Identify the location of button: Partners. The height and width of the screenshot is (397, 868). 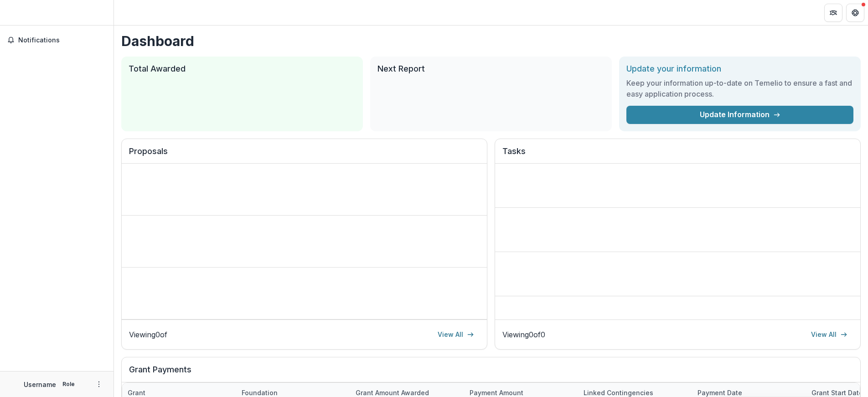
(833, 13).